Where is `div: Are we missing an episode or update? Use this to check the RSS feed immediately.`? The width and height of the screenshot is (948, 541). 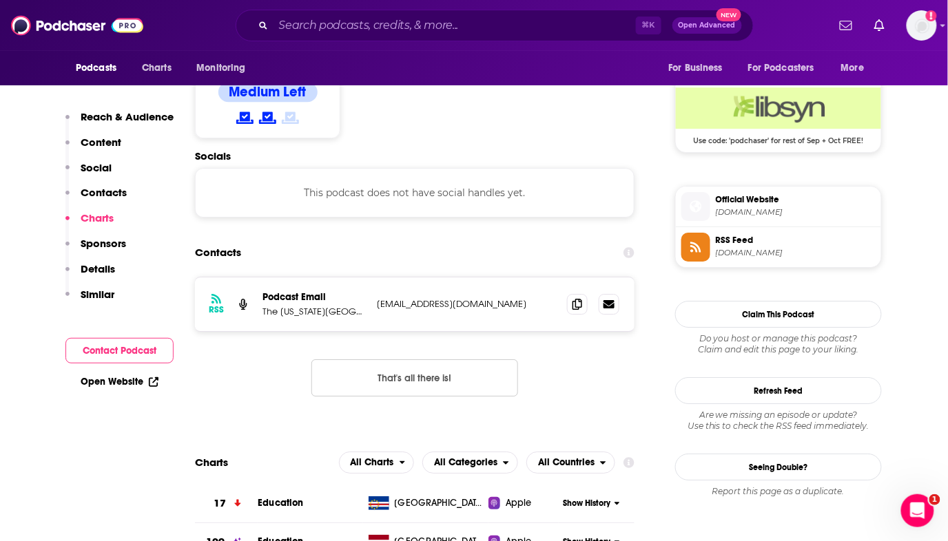
div: Are we missing an episode or update? Use this to check the RSS feed immediately. is located at coordinates (778, 421).